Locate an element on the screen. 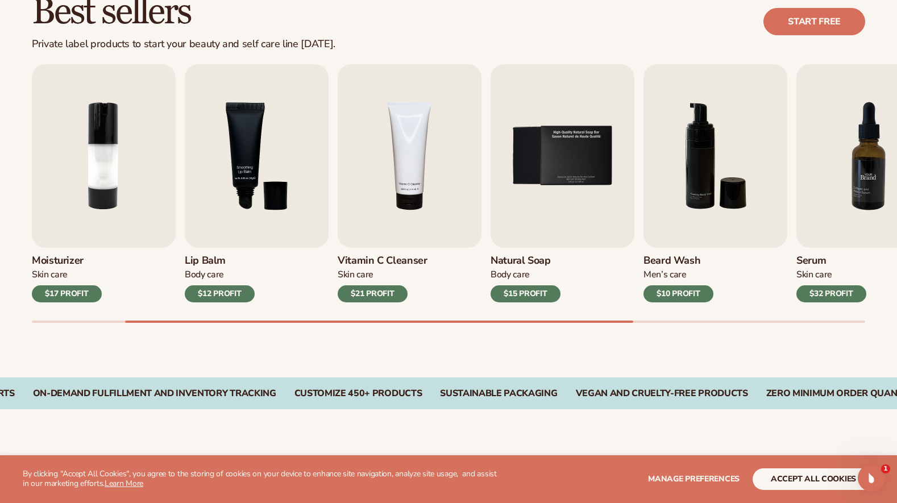  div: $21 PROFIT is located at coordinates (372, 294).